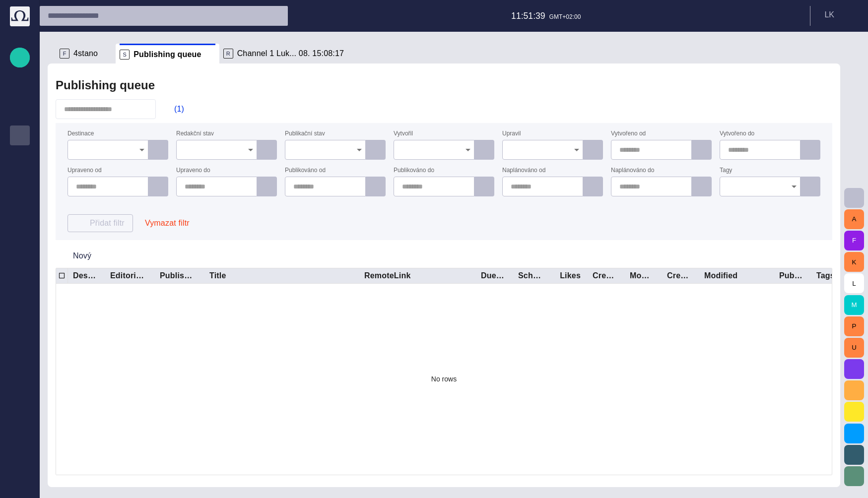  I want to click on div: Published, so click(792, 276).